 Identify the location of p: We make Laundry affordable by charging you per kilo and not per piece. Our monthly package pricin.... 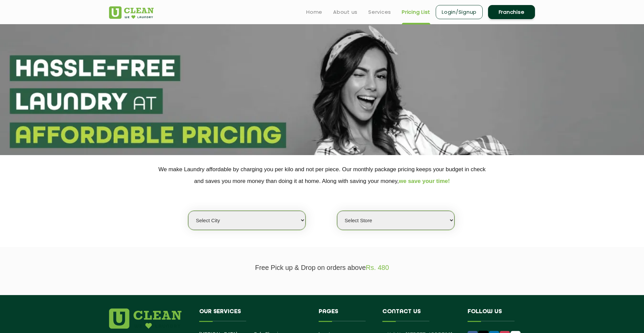
(322, 175).